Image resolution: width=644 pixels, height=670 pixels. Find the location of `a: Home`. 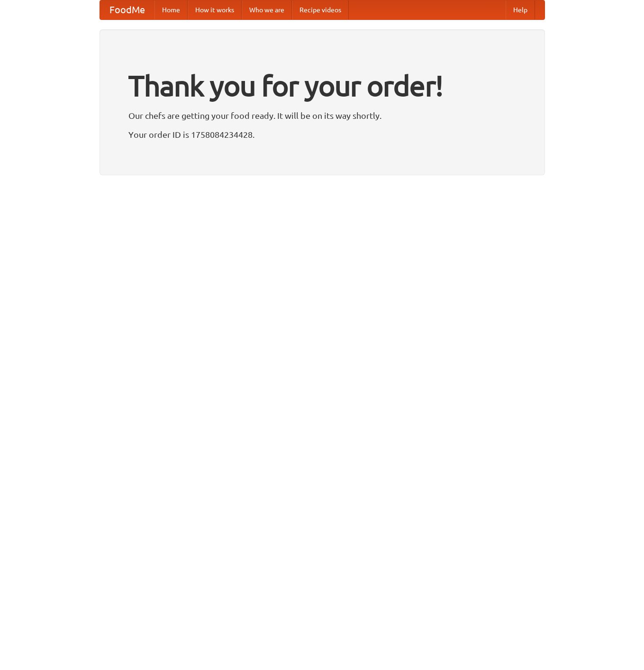

a: Home is located at coordinates (171, 10).